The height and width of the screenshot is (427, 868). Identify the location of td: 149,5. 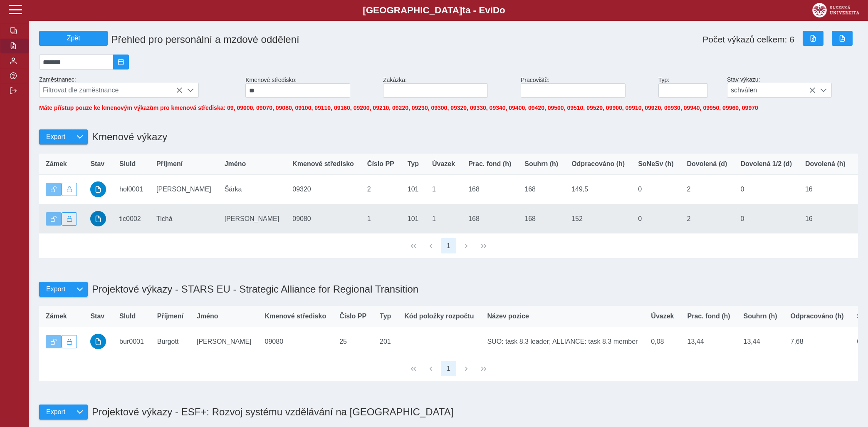
(598, 189).